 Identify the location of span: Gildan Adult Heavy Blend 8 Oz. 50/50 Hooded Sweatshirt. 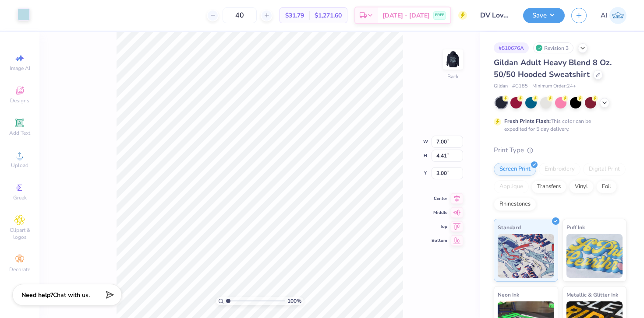
(552, 68).